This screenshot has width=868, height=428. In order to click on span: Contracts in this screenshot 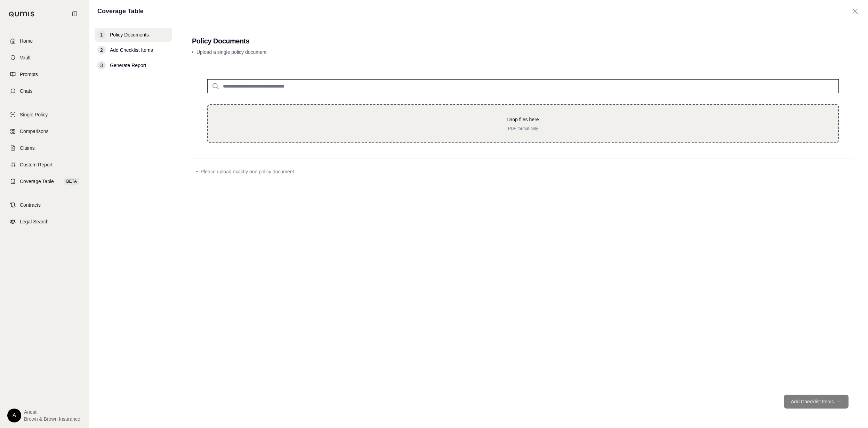, I will do `click(30, 205)`.